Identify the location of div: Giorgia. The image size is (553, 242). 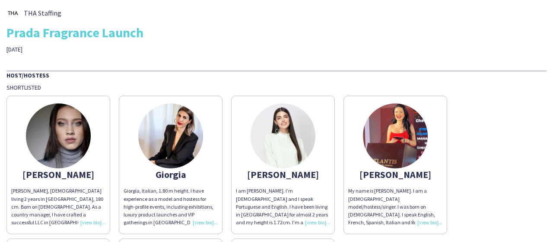
(171, 174).